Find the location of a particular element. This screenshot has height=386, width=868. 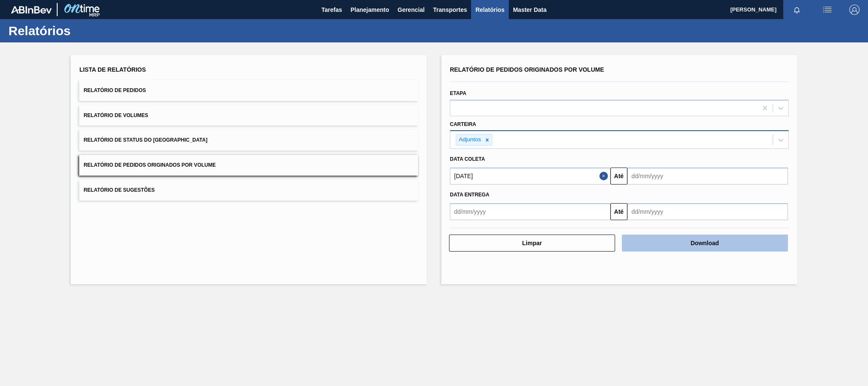

h1: Relatórios is located at coordinates (83, 30).